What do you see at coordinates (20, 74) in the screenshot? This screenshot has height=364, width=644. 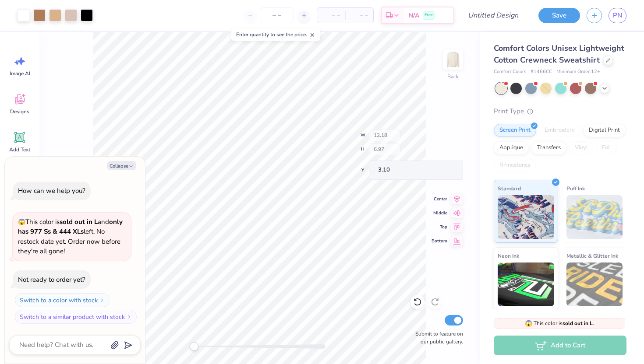 I see `span: Image AI` at bounding box center [20, 74].